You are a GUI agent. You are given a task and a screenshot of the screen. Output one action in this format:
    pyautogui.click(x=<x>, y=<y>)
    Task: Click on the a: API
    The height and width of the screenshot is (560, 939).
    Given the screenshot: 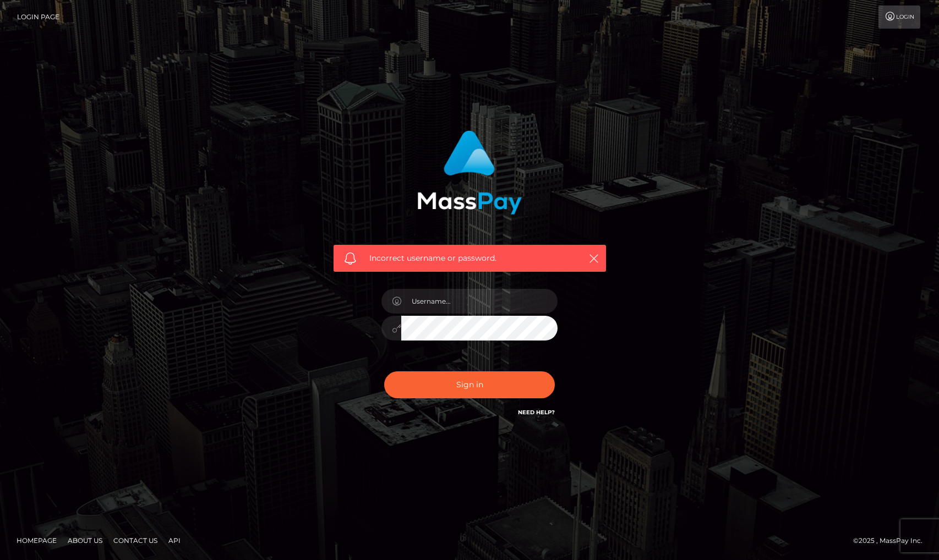 What is the action you would take?
    pyautogui.click(x=174, y=540)
    